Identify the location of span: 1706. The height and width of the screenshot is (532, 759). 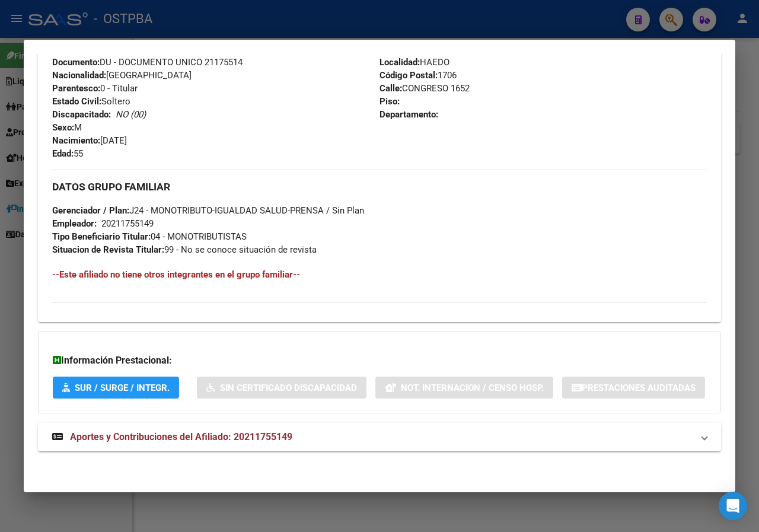
(418, 75).